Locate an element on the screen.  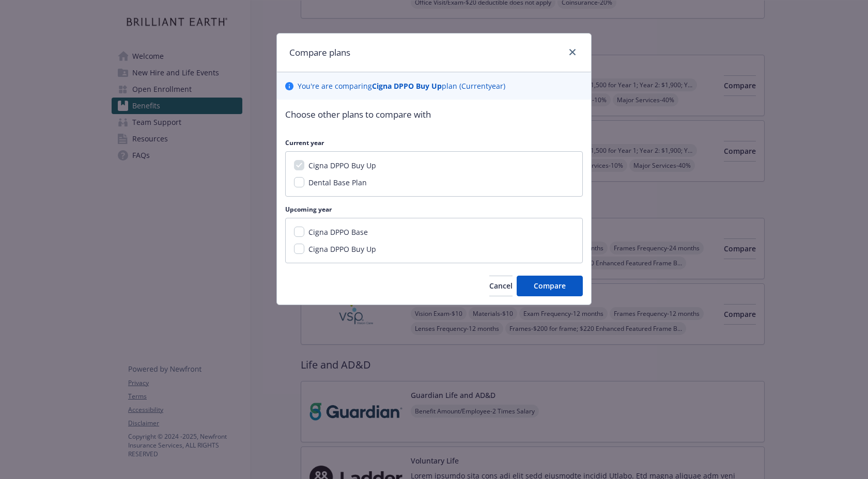
span: Compare is located at coordinates (550, 285).